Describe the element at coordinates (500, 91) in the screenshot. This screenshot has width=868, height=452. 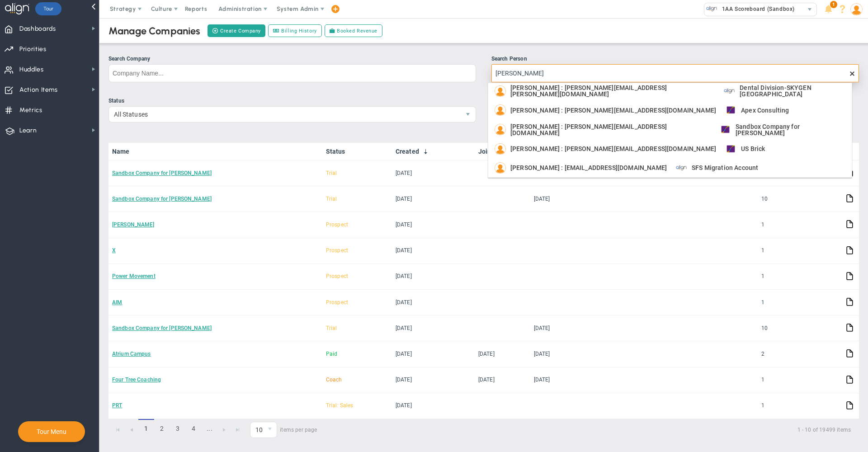
I see `img: Robert Bilsborough` at that location.